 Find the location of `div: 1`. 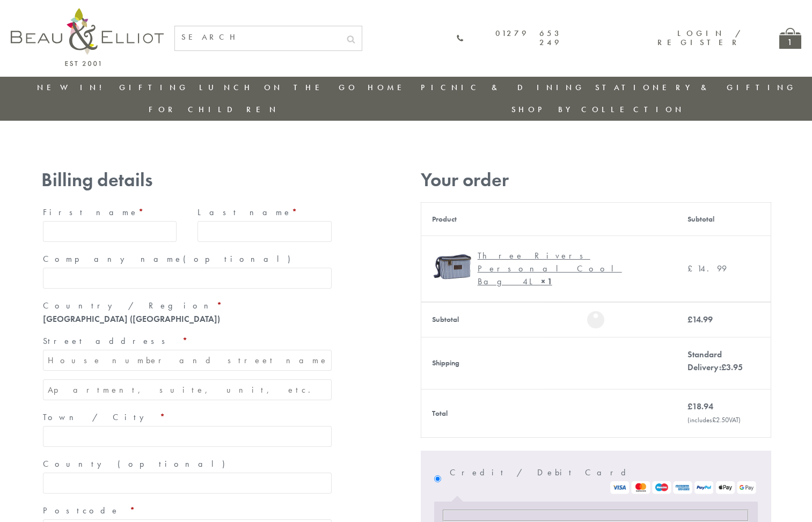

div: 1 is located at coordinates (790, 38).